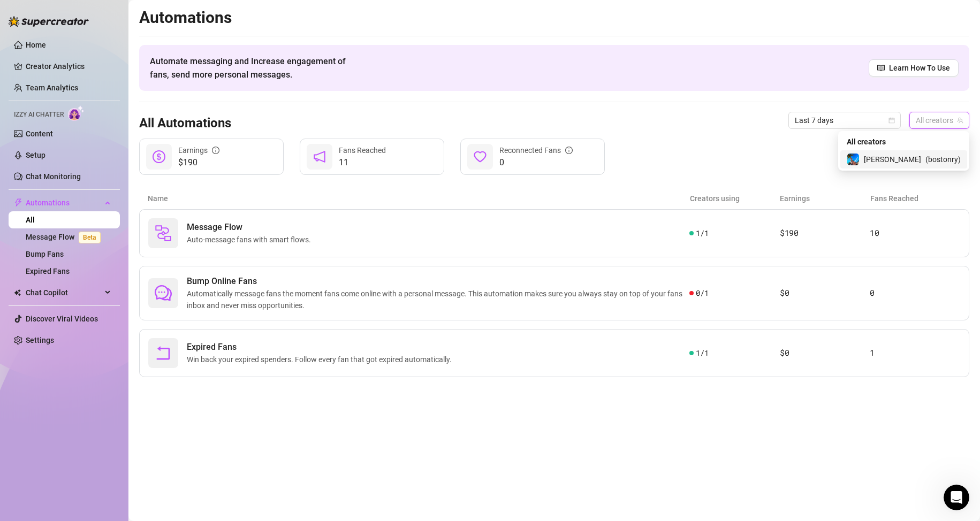 This screenshot has height=521, width=980. I want to click on span: thunderbolt, so click(18, 203).